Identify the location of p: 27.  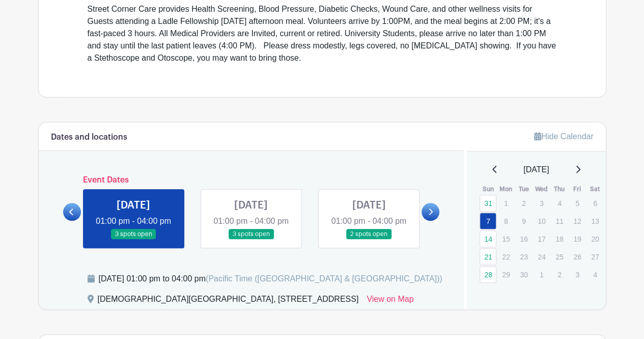
(595, 256).